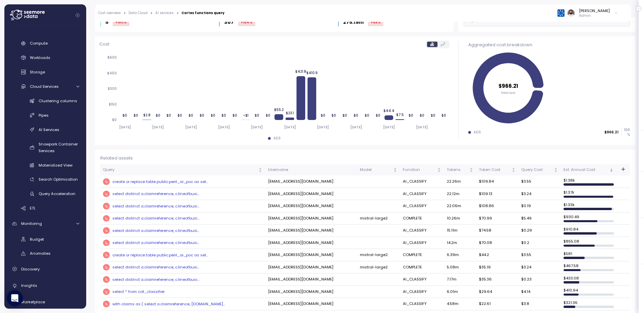 This screenshot has width=644, height=313. What do you see at coordinates (585, 170) in the screenshot?
I see `div: Est. Annual Cost` at bounding box center [585, 170].